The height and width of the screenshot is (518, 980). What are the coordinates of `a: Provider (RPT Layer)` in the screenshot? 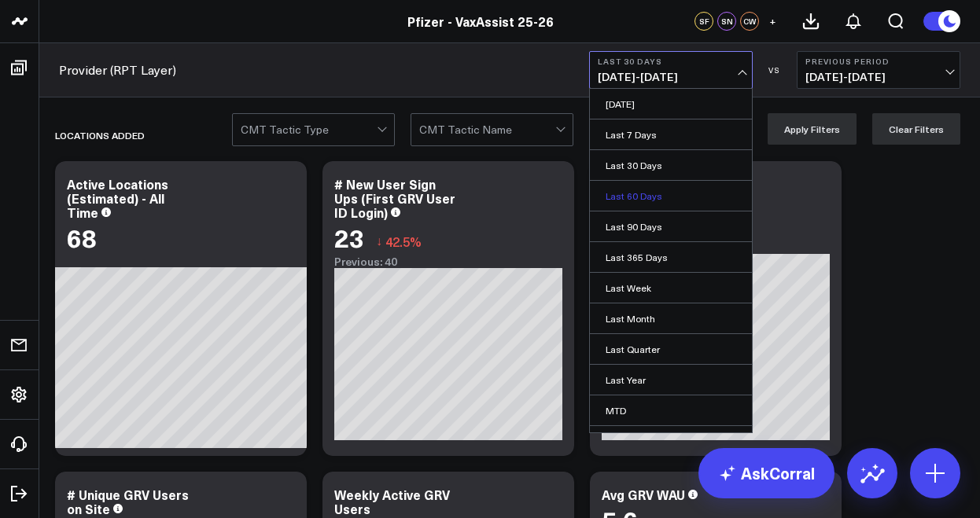 It's located at (117, 70).